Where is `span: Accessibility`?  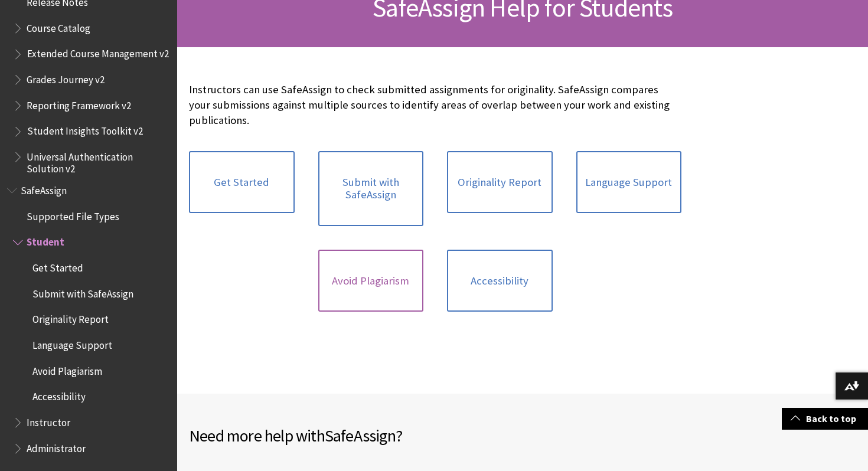
span: Accessibility is located at coordinates (59, 394).